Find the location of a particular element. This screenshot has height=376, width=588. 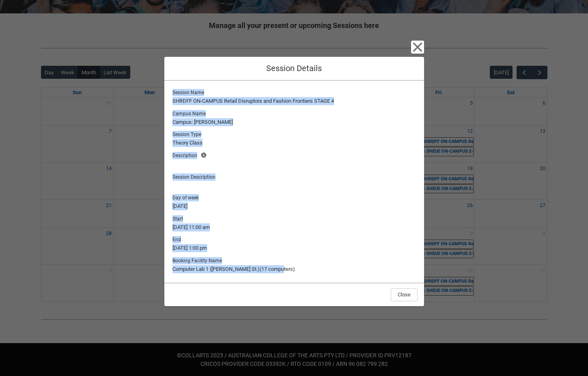

span: End is located at coordinates (178, 239).